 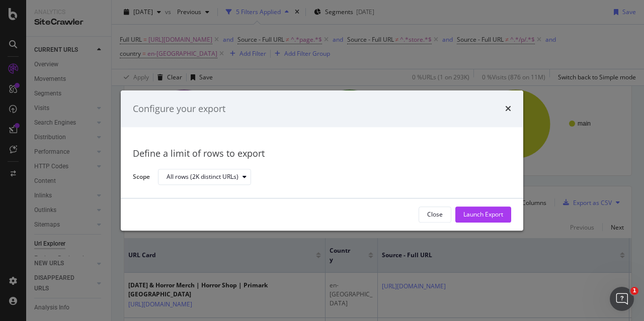 What do you see at coordinates (204, 177) in the screenshot?
I see `button: All rows (2K distinct URLs)` at bounding box center [204, 177].